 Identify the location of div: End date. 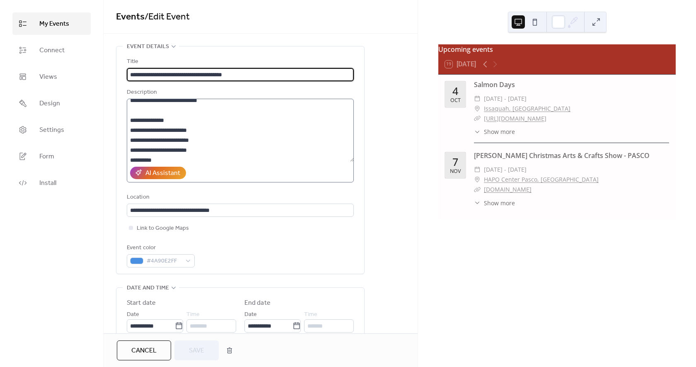
(257, 303).